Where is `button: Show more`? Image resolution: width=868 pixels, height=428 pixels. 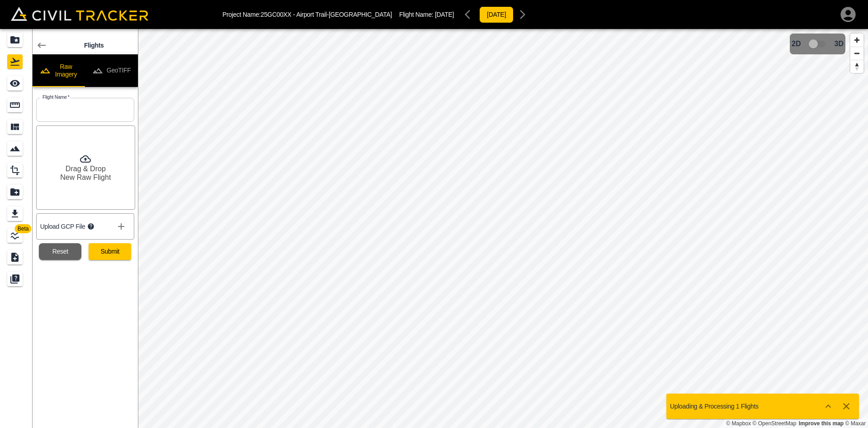 button: Show more is located at coordinates (828, 406).